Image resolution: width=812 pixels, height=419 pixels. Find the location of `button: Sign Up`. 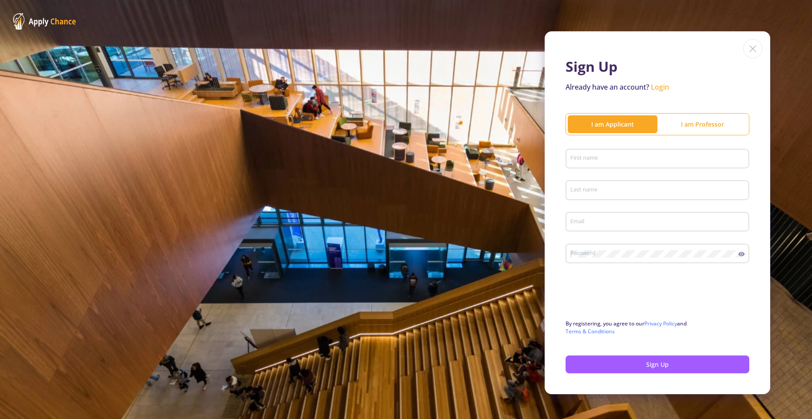

button: Sign Up is located at coordinates (657, 364).